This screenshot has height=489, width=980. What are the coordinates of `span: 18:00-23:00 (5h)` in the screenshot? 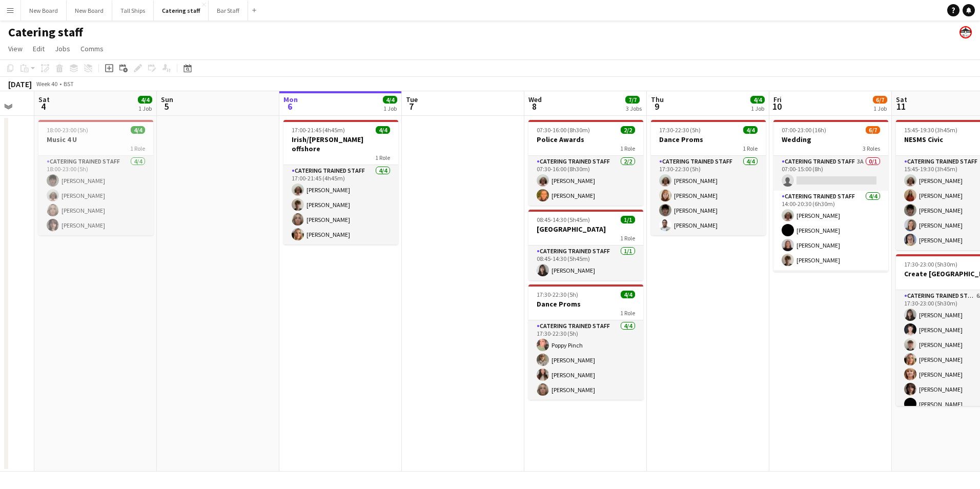 It's located at (67, 129).